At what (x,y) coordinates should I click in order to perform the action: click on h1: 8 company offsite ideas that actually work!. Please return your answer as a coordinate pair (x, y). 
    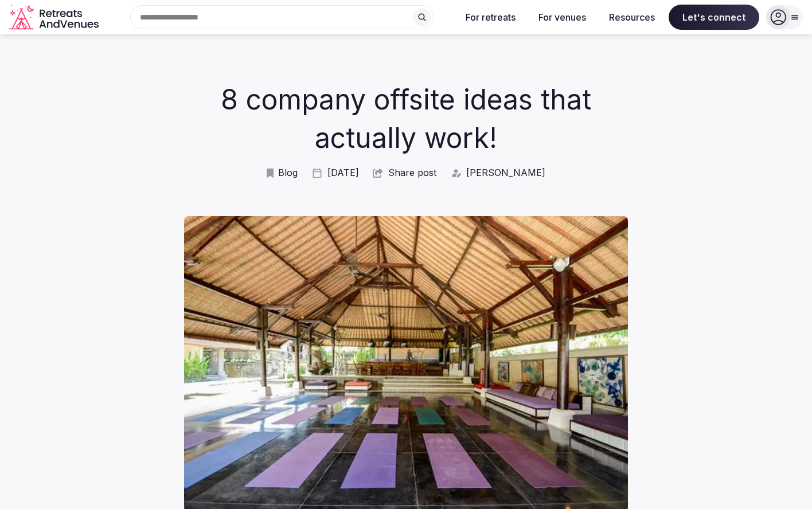
    Looking at the image, I should click on (406, 118).